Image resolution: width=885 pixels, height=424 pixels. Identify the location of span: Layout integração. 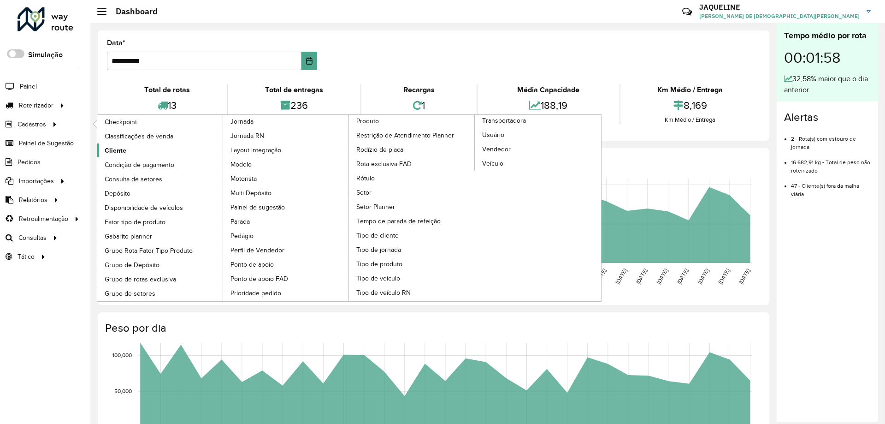
(256, 150).